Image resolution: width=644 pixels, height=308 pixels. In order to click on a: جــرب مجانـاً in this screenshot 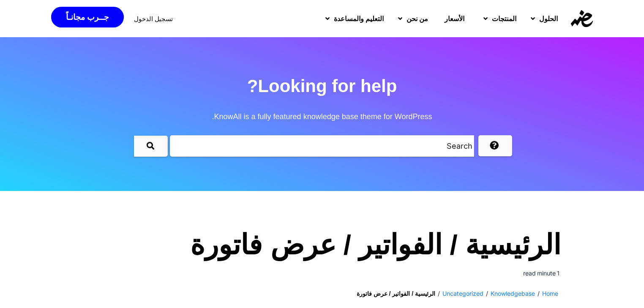, I will do `click(88, 17)`.